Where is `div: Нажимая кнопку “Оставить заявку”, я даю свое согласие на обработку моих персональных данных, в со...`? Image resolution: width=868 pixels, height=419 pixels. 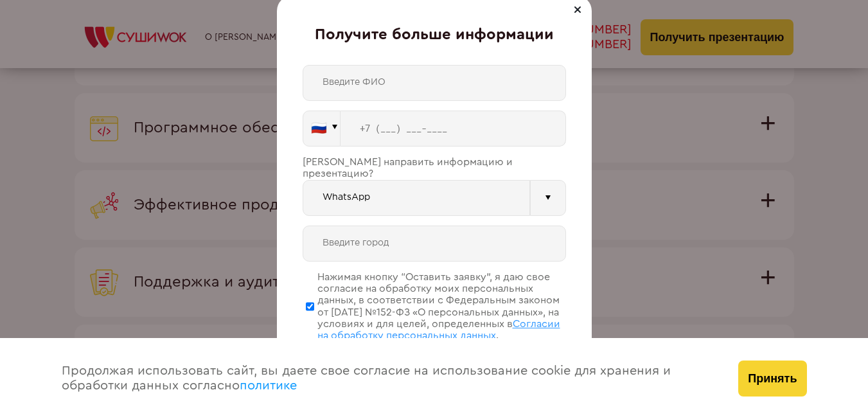 div: Нажимая кнопку “Оставить заявку”, я даю свое согласие на обработку моих персональных данных, в со... is located at coordinates (441, 306).